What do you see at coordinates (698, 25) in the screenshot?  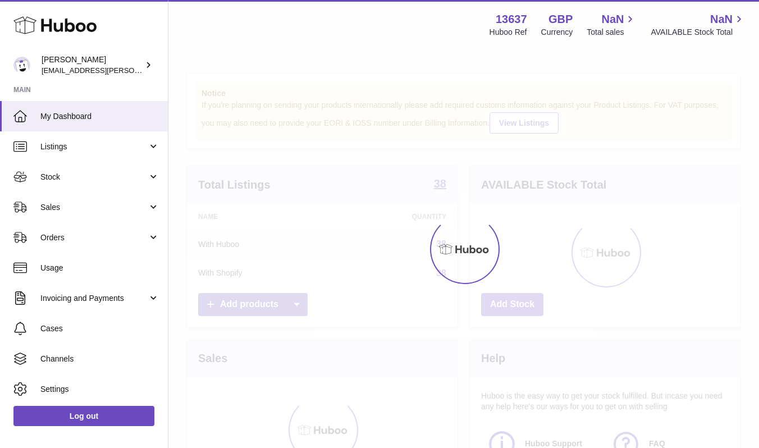 I see `a: NaN AVAILABLE Stock Total` at bounding box center [698, 25].